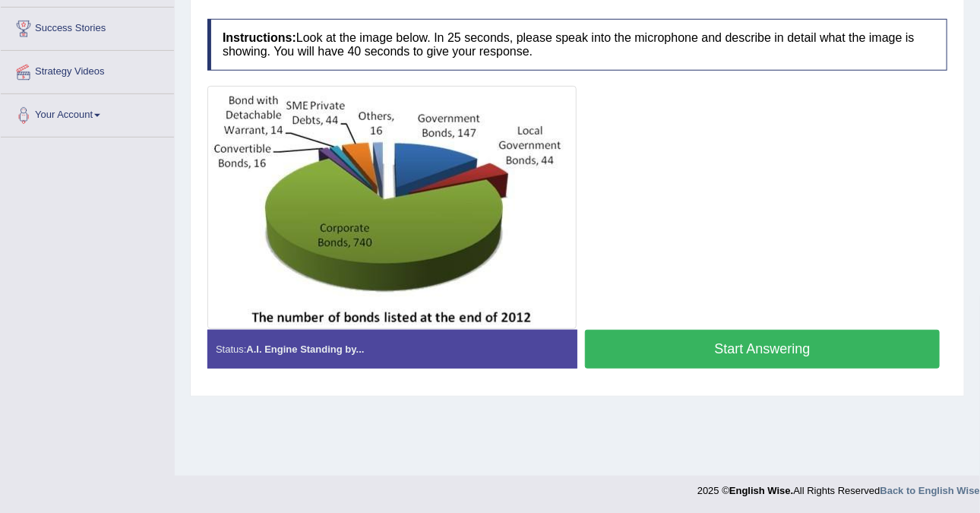  What do you see at coordinates (87, 113) in the screenshot?
I see `a: Your Account` at bounding box center [87, 113].